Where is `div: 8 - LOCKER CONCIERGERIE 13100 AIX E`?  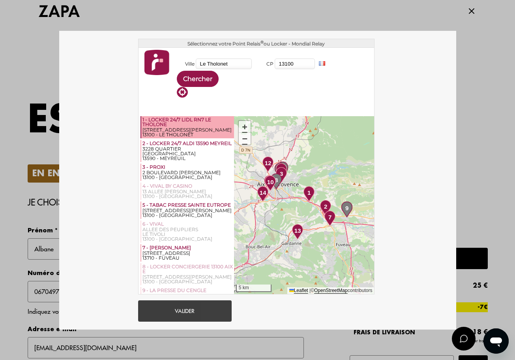
div: 8 - LOCKER CONCIERGERIE 13100 AIX E is located at coordinates (187, 269).